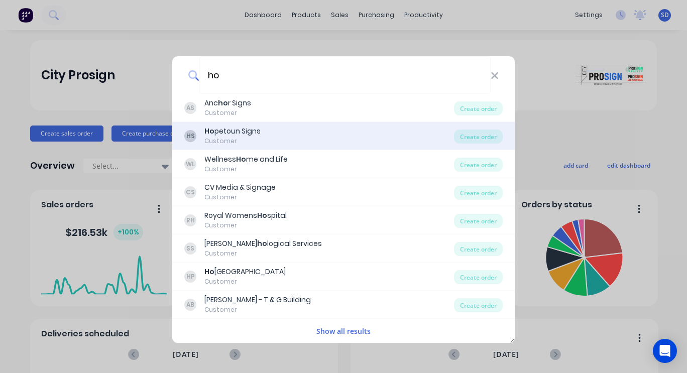 The image size is (687, 373). What do you see at coordinates (190, 221) in the screenshot?
I see `div: RH` at bounding box center [190, 221].